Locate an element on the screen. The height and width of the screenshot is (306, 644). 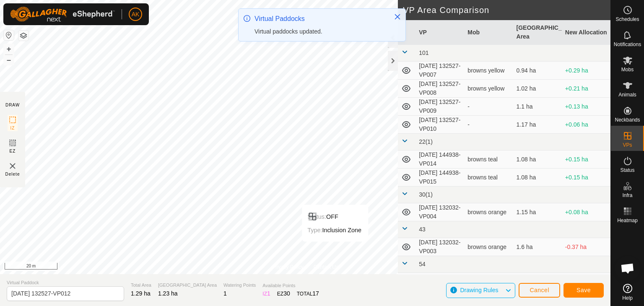
span: Total Area is located at coordinates (141, 285).